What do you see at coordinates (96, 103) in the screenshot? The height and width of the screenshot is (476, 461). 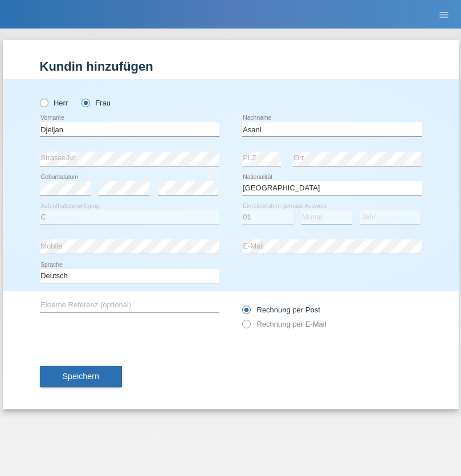 I see `label: Frau` at bounding box center [96, 103].